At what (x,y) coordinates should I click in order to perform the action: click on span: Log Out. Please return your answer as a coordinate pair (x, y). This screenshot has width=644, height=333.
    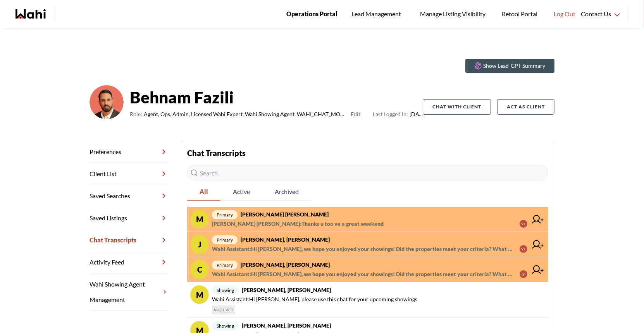
    Looking at the image, I should click on (565, 14).